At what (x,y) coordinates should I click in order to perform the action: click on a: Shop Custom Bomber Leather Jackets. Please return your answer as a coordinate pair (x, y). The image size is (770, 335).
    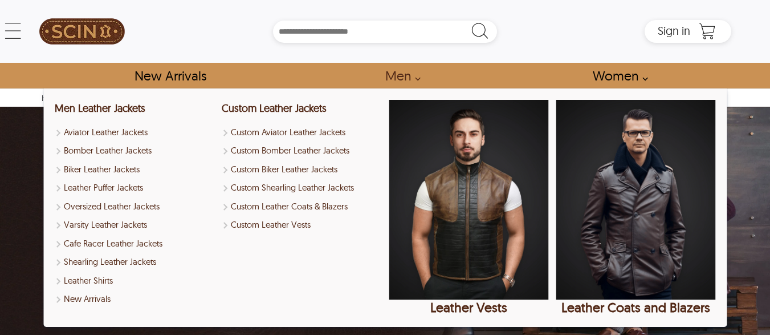
    Looking at the image, I should click on (301, 150).